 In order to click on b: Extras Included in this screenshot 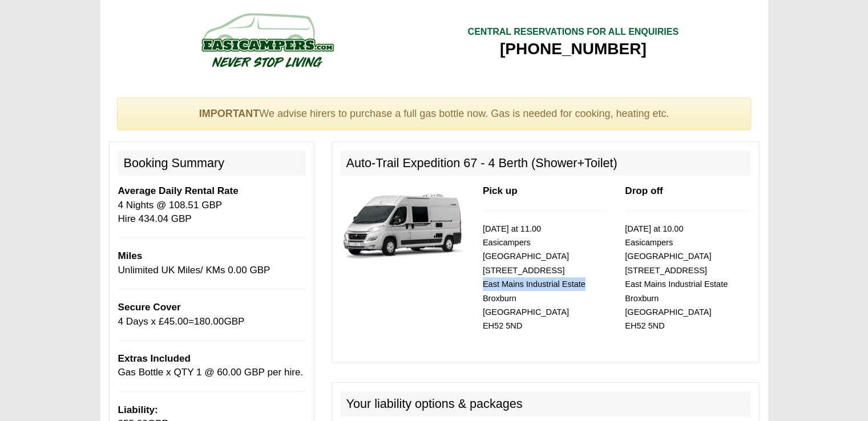, I will do `click(154, 358)`.